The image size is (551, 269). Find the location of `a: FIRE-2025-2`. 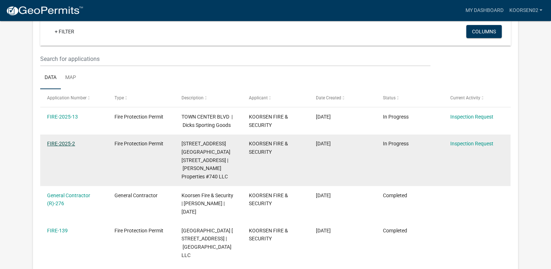

a: FIRE-2025-2 is located at coordinates (61, 143).